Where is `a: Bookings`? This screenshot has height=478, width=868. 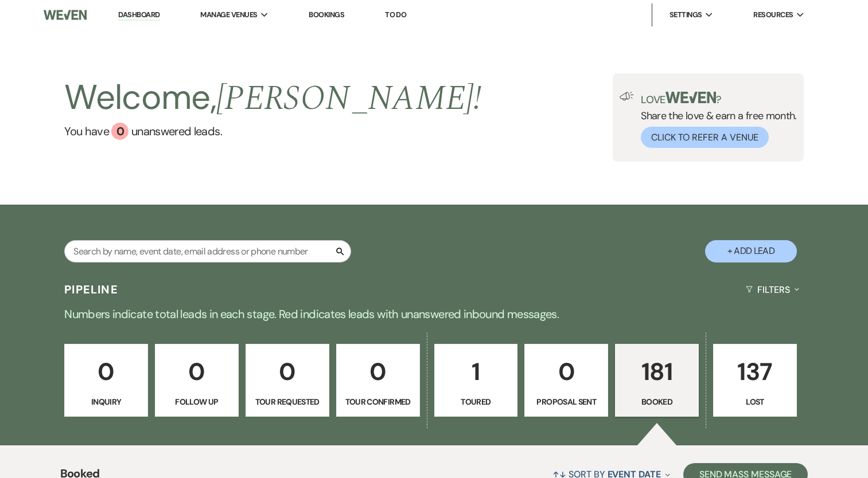 a: Bookings is located at coordinates (326, 15).